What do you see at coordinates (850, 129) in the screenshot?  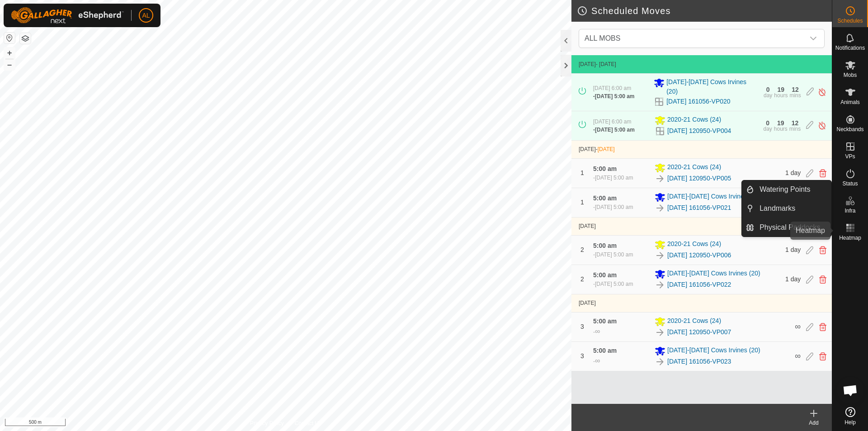 I see `span: Neckbands` at bounding box center [850, 129].